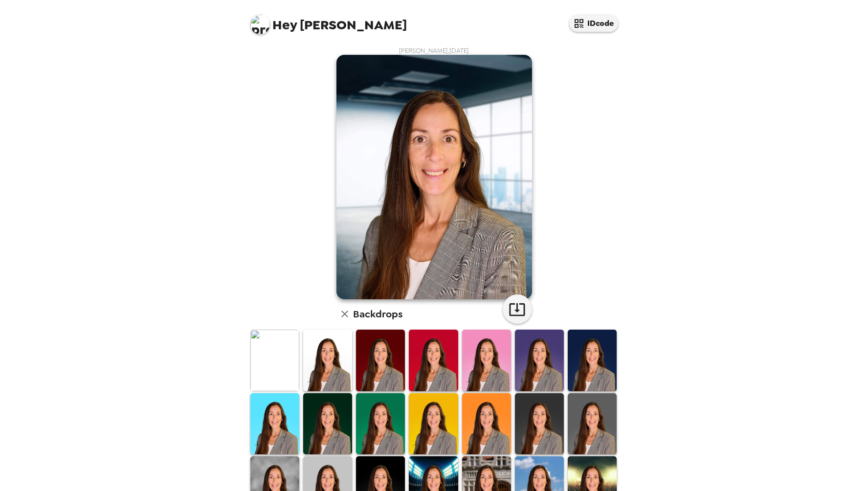 This screenshot has height=491, width=868. Describe the element at coordinates (284, 25) in the screenshot. I see `span: Hey` at that location.